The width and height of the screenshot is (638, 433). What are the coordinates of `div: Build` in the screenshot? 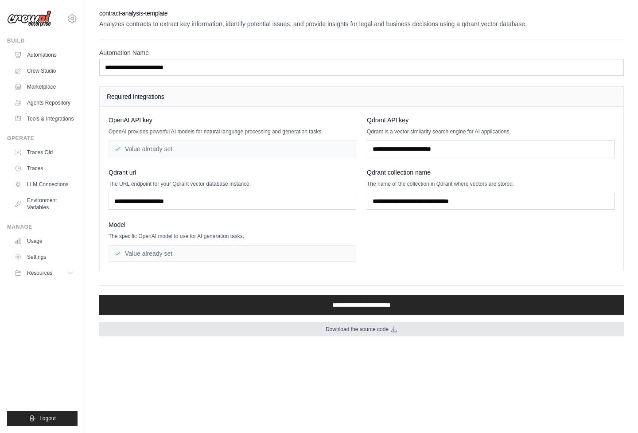 It's located at (42, 41).